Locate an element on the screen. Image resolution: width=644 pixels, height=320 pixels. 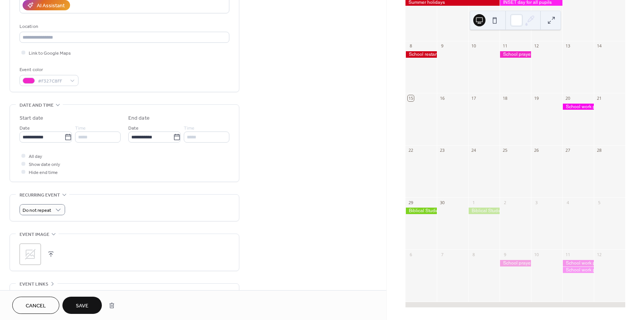
div: 28 is located at coordinates (599, 150).